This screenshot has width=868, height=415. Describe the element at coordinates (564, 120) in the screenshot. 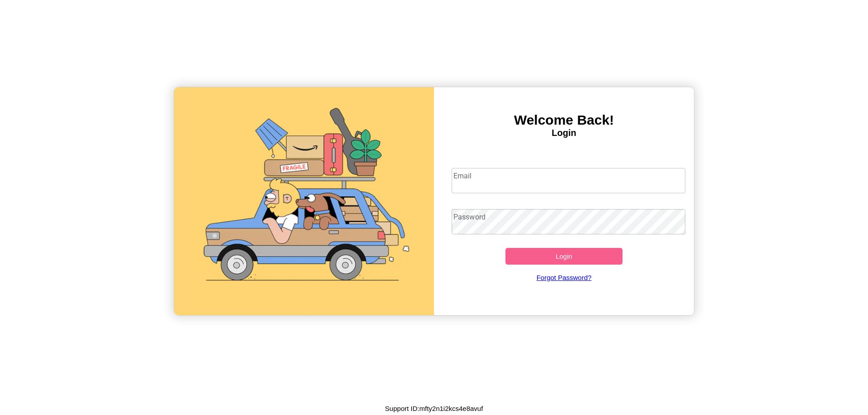

I see `h3: Welcome Back!` at that location.